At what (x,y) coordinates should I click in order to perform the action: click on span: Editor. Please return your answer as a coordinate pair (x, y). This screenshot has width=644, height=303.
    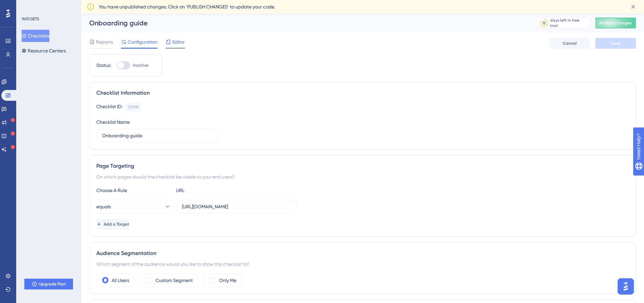
    Looking at the image, I should click on (179, 42).